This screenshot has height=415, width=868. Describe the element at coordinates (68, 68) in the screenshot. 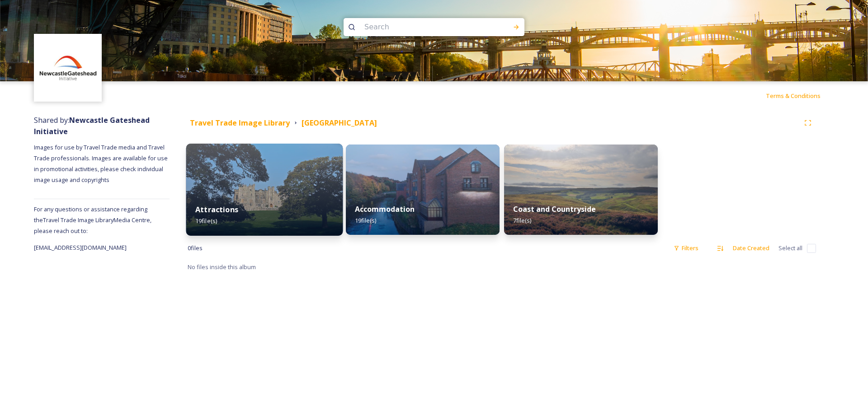

I see `img: DqD9wEUd_400x400.jpg` at that location.